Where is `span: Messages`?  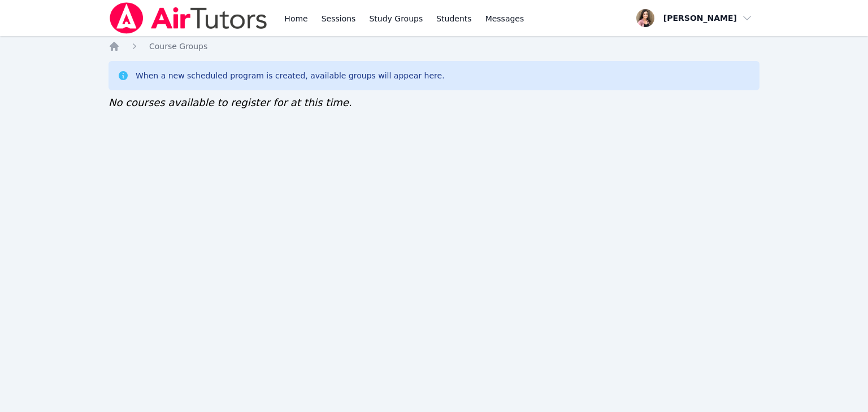
span: Messages is located at coordinates (505, 19).